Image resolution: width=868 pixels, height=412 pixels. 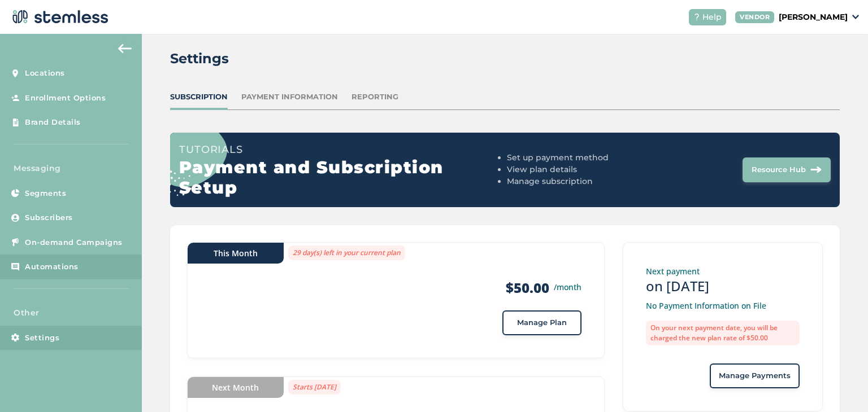 What do you see at coordinates (236, 253) in the screenshot?
I see `div: This Month` at bounding box center [236, 253].